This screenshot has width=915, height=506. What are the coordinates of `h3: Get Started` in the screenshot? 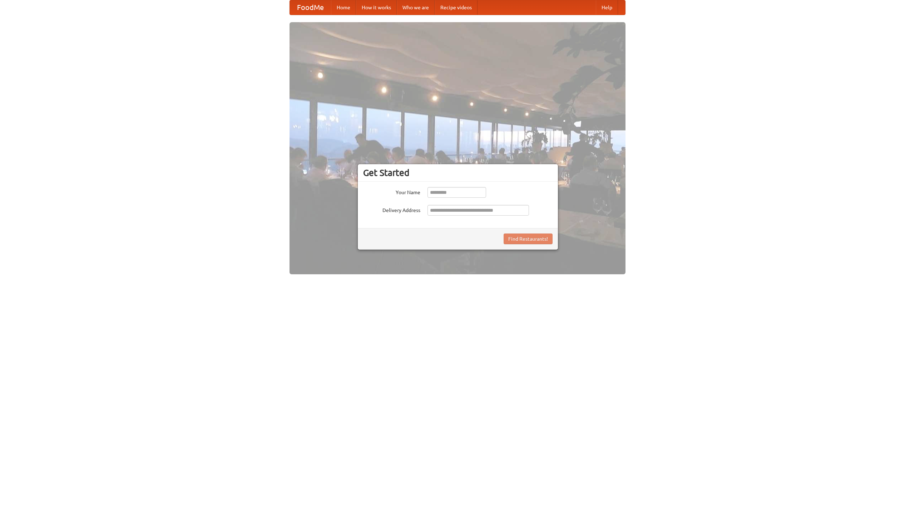 It's located at (458, 173).